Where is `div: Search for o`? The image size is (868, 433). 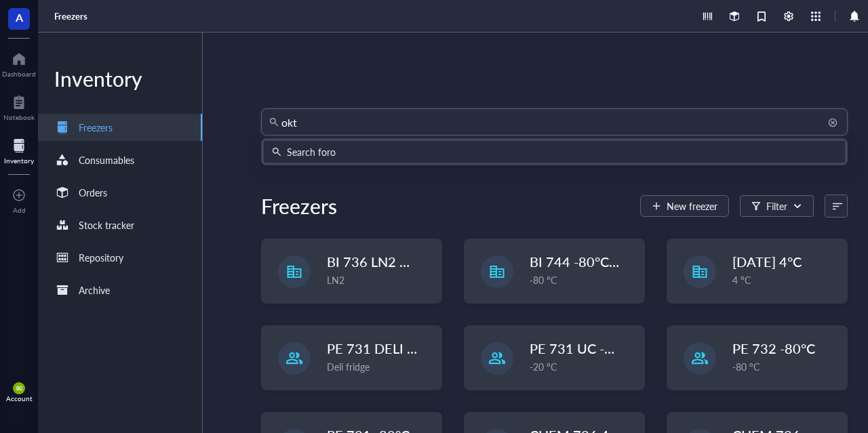
div: Search for o is located at coordinates (311, 152).